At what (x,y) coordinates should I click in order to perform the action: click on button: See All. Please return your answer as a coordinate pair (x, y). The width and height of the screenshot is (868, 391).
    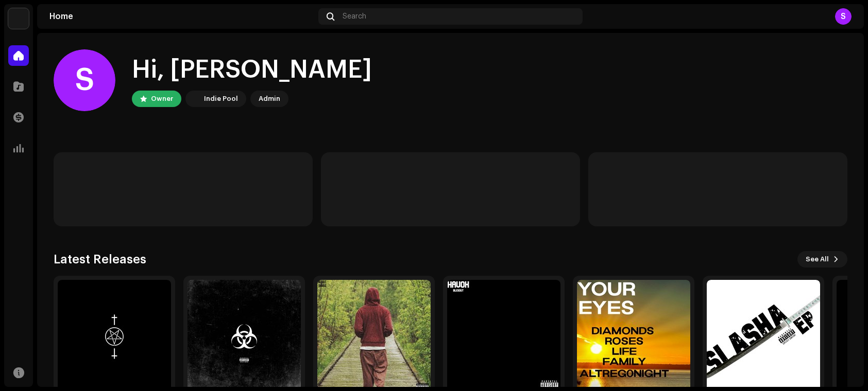
    Looking at the image, I should click on (822, 259).